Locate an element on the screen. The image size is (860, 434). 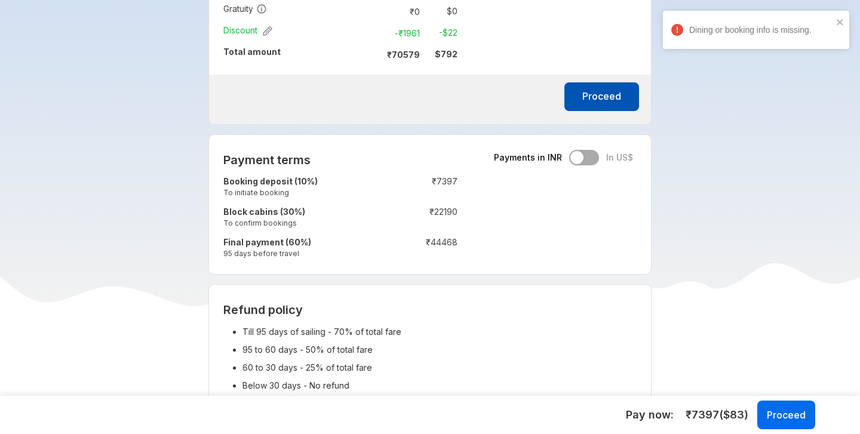
strong: $ 792 is located at coordinates (446, 54).